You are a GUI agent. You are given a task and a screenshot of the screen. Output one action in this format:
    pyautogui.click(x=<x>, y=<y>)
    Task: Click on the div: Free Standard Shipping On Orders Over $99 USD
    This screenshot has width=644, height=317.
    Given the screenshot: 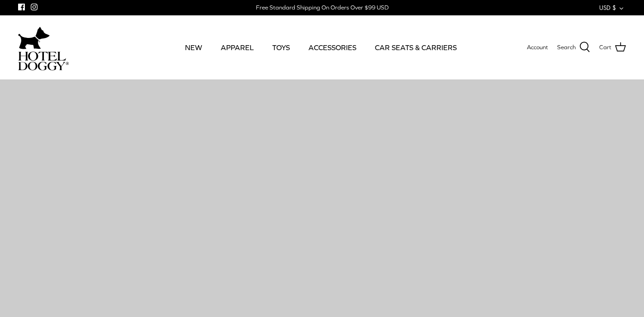 What is the action you would take?
    pyautogui.click(x=322, y=7)
    